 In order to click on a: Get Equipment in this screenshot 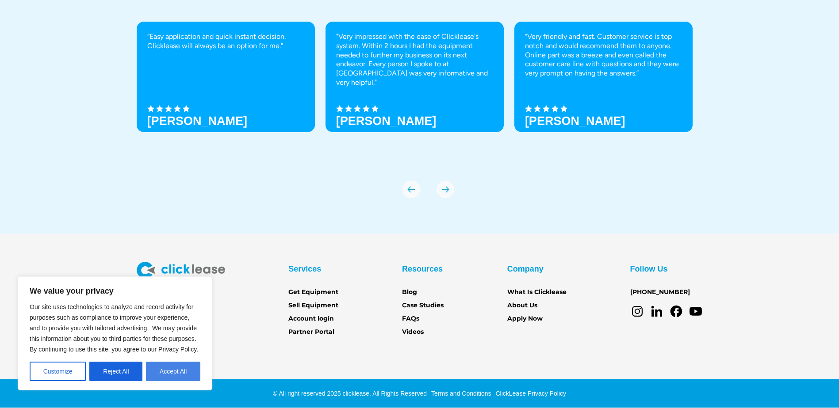, I will do `click(313, 293)`.